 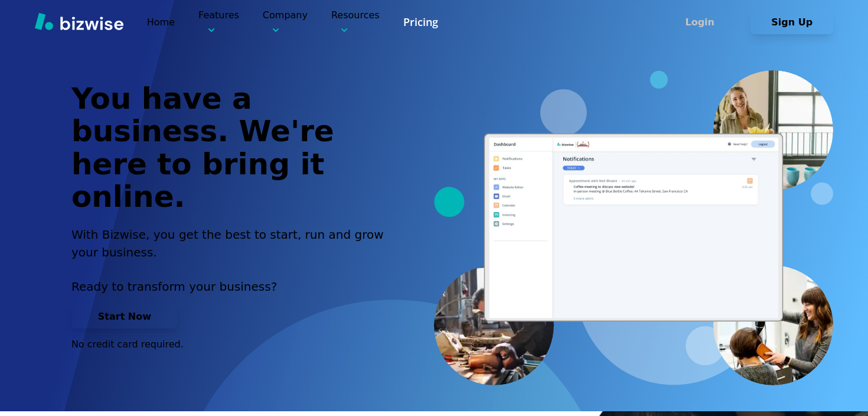 What do you see at coordinates (235, 148) in the screenshot?
I see `h1: You have a business. We're here to bring it online.` at bounding box center [235, 148].